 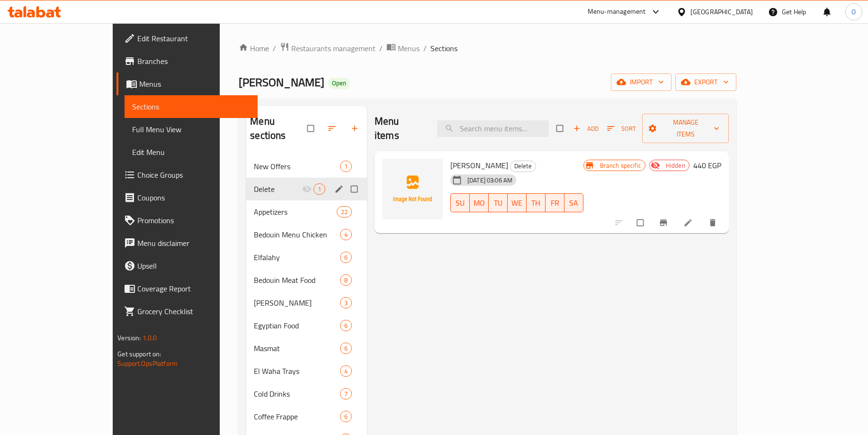 What do you see at coordinates (621, 129) in the screenshot?
I see `button: Sort` at bounding box center [621, 129].